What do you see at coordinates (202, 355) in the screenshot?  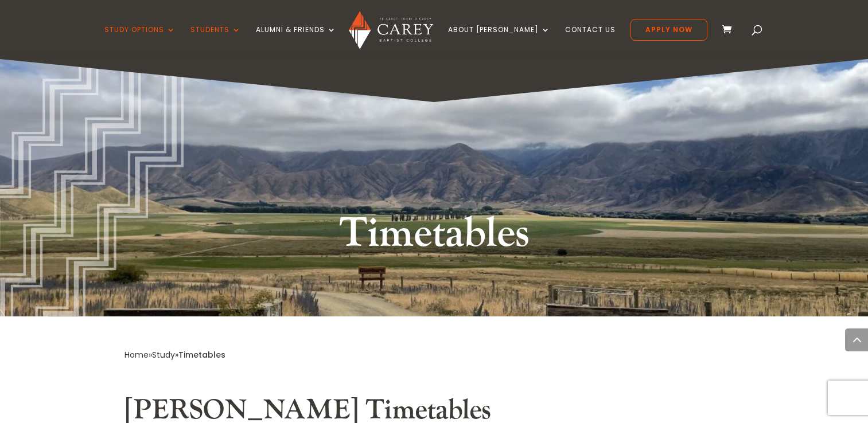 I see `span: Timetables` at bounding box center [202, 355].